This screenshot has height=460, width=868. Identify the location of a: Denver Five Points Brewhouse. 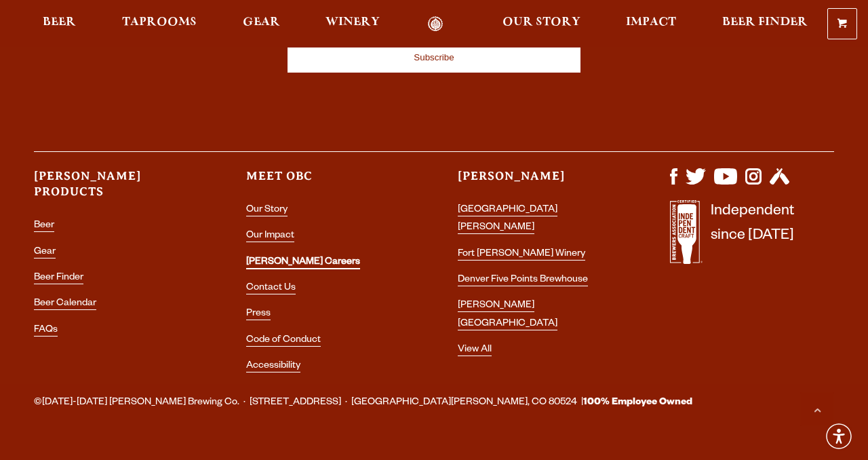
(523, 281).